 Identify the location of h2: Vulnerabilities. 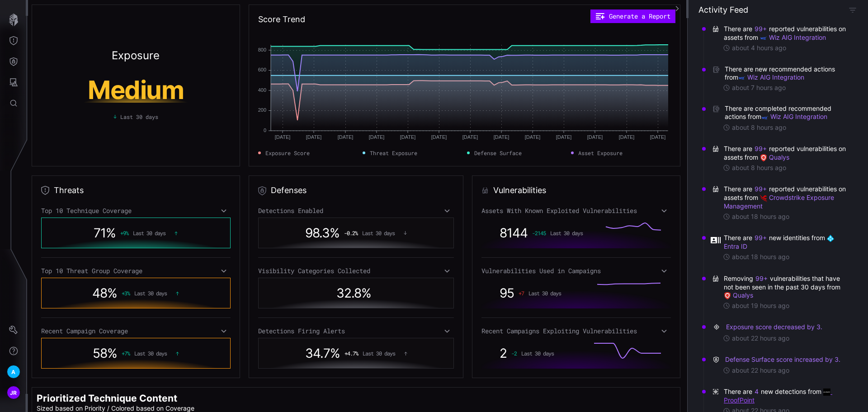
(519, 190).